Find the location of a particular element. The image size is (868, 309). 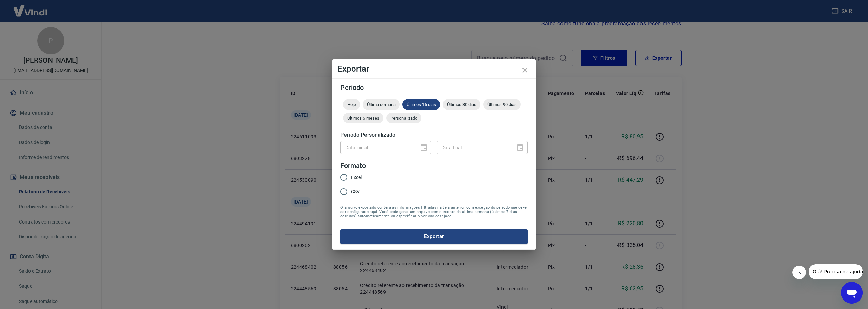

div: Hoje is located at coordinates (351, 105).